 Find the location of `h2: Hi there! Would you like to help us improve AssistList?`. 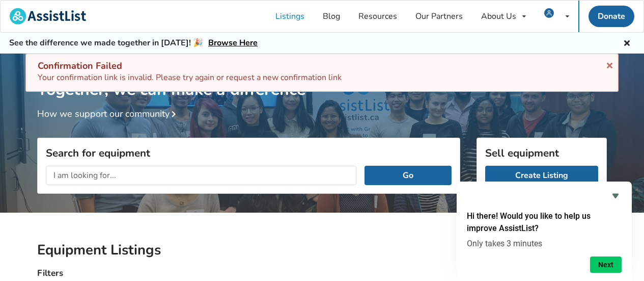

h2: Hi there! Would you like to help us improve AssistList? is located at coordinates (544, 223).